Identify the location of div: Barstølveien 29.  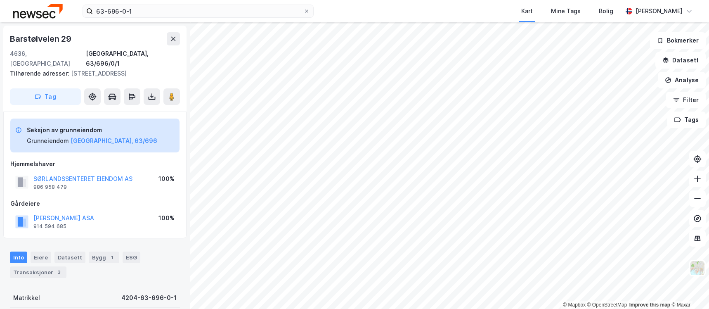
(41, 39).